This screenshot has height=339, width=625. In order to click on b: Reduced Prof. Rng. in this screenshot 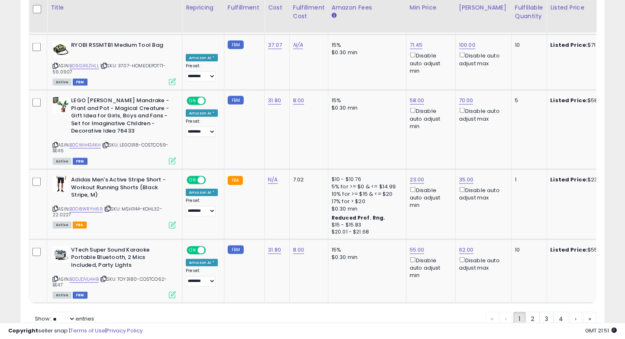, I will do `click(358, 218)`.